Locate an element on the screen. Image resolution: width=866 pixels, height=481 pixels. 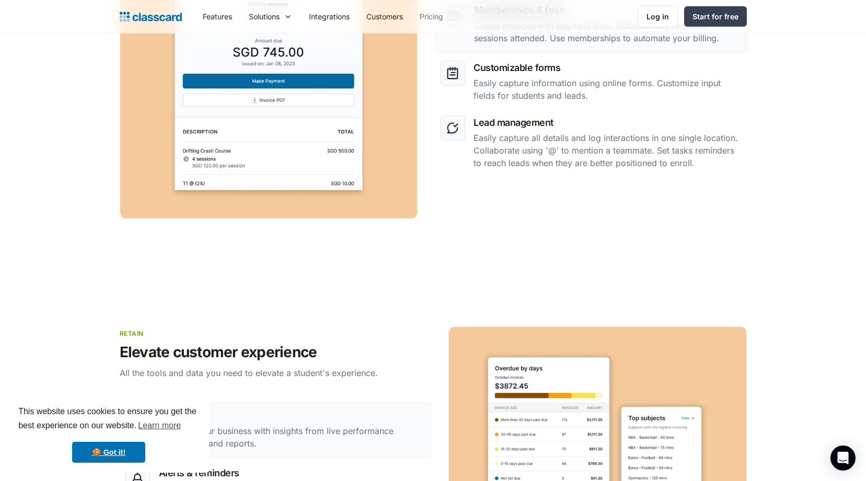
a: learn more about cookies is located at coordinates (159, 426).